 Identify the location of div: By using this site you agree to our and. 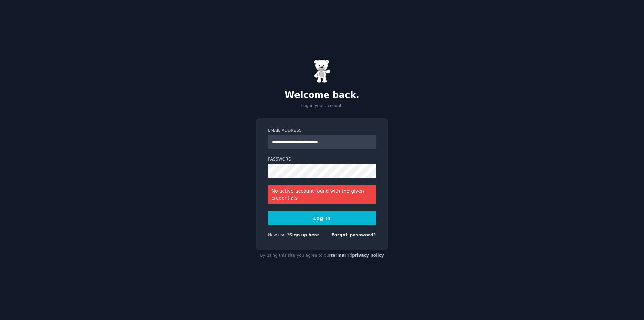
(322, 255).